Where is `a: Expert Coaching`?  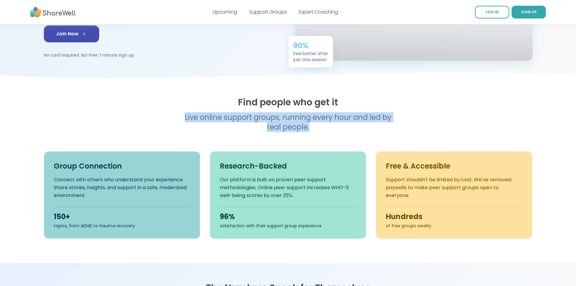 a: Expert Coaching is located at coordinates (319, 12).